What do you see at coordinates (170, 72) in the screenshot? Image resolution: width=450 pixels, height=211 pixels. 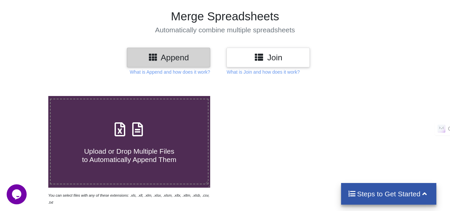 I see `p: What is Append and how does it work?` at bounding box center [170, 72].